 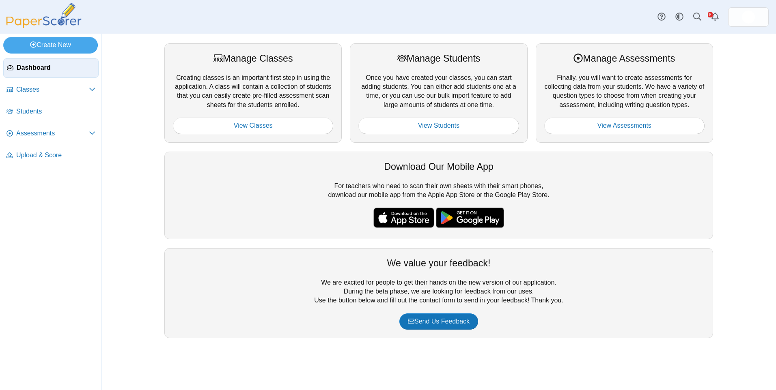 What do you see at coordinates (624, 126) in the screenshot?
I see `a: View Assessments` at bounding box center [624, 126].